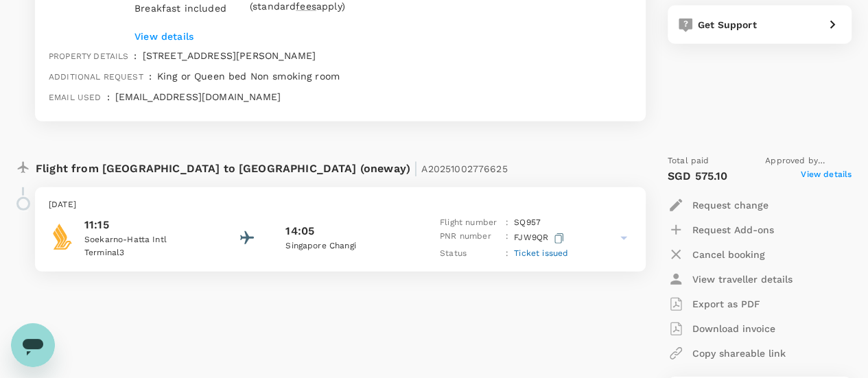  Describe the element at coordinates (470, 254) in the screenshot. I see `p: Status` at that location.